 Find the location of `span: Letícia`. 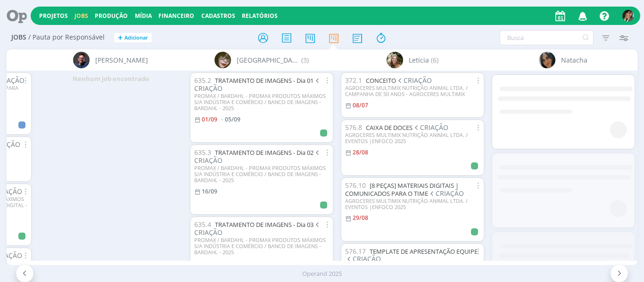

span: Letícia is located at coordinates (419, 59).